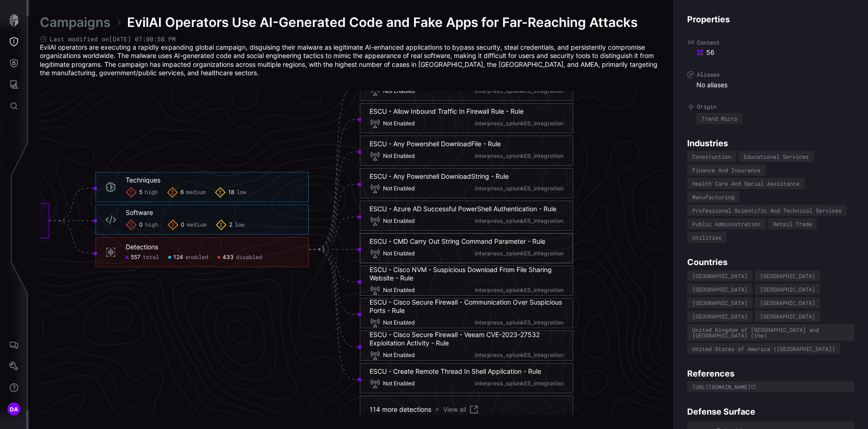 The height and width of the screenshot is (429, 868). Describe the element at coordinates (457, 241) in the screenshot. I see `div: ESCU - CMD Carry Out String Command Parameter - Rule` at that location.